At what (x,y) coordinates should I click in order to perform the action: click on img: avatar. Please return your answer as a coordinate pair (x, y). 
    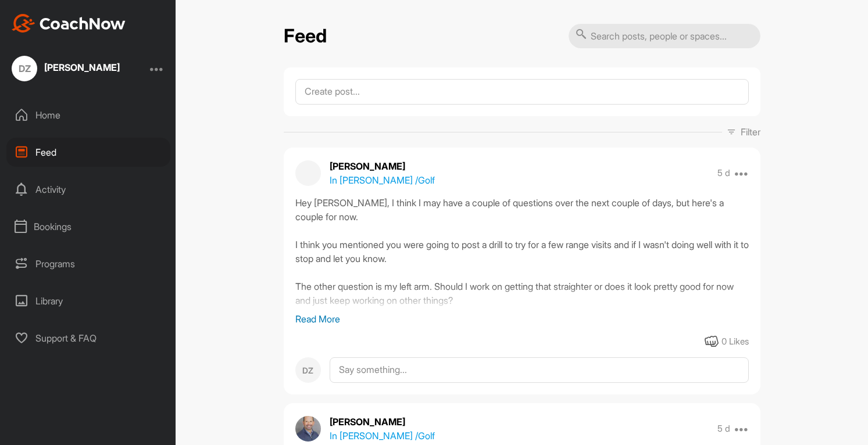
    Looking at the image, I should click on (308, 429).